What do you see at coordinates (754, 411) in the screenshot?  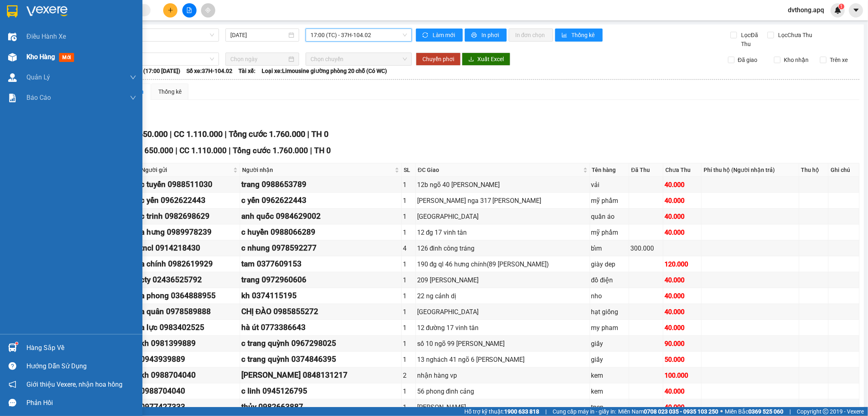 I see `span: Miền Bắc` at bounding box center [754, 411].